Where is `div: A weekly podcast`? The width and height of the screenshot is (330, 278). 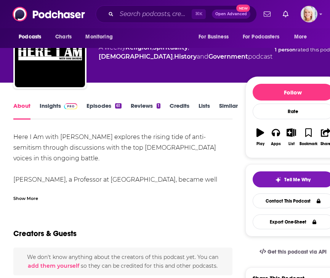
div: A weekly podcast is located at coordinates (186, 52).